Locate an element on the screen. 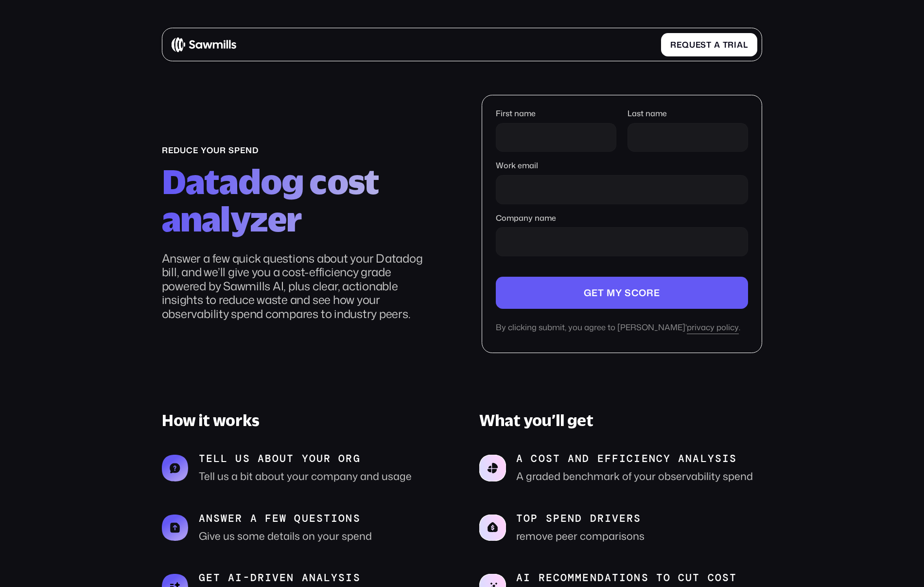  span: q is located at coordinates (686, 45).